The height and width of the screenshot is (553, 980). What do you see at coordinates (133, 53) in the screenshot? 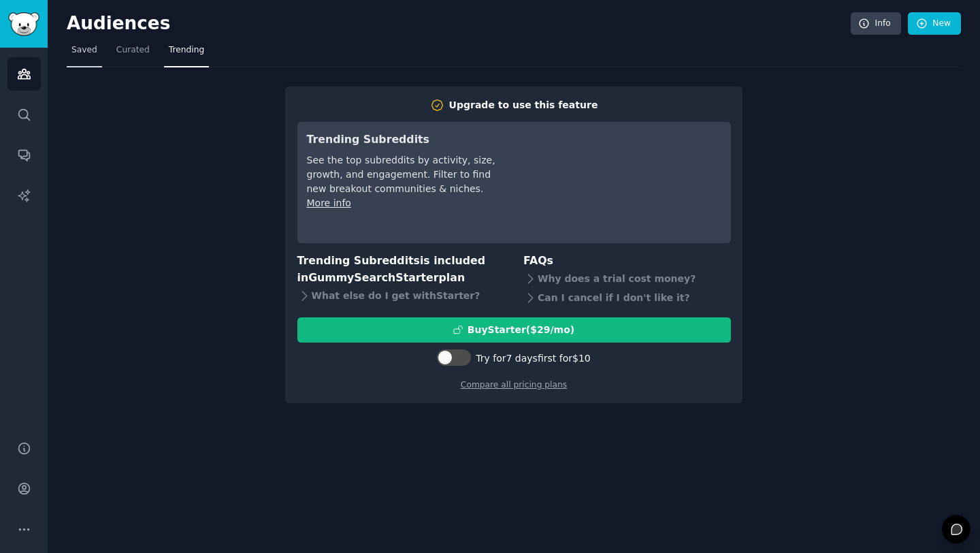
I see `a: Curated` at bounding box center [133, 53].